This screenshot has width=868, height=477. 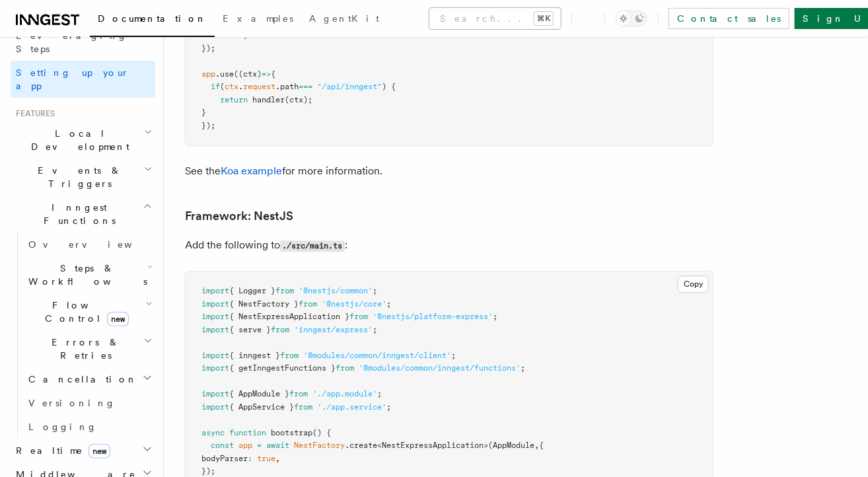 I want to click on span: Documentation, so click(x=152, y=19).